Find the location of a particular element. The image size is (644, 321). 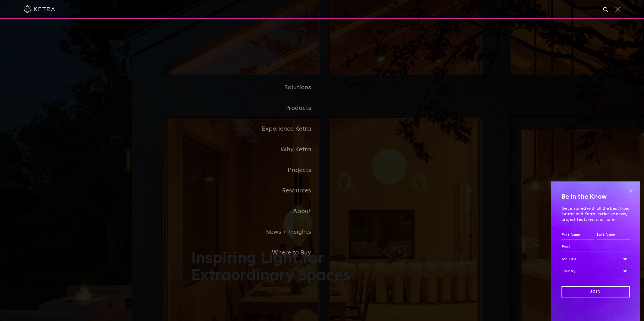

a: Experience Ketra is located at coordinates (257, 129).